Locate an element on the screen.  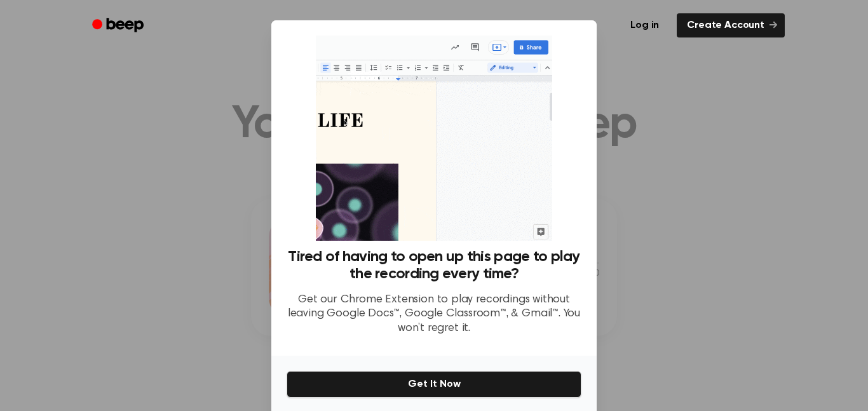
p: Get our Chrome Extension to play recordings without leaving Google Docs™, Google Classroom™, & Gm... is located at coordinates (434, 314).